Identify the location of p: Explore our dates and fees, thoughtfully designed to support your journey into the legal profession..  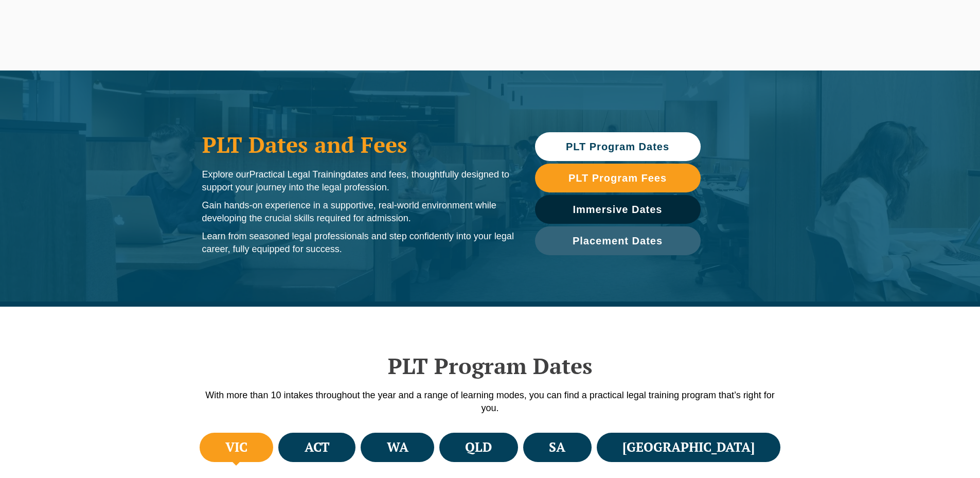
(358, 181).